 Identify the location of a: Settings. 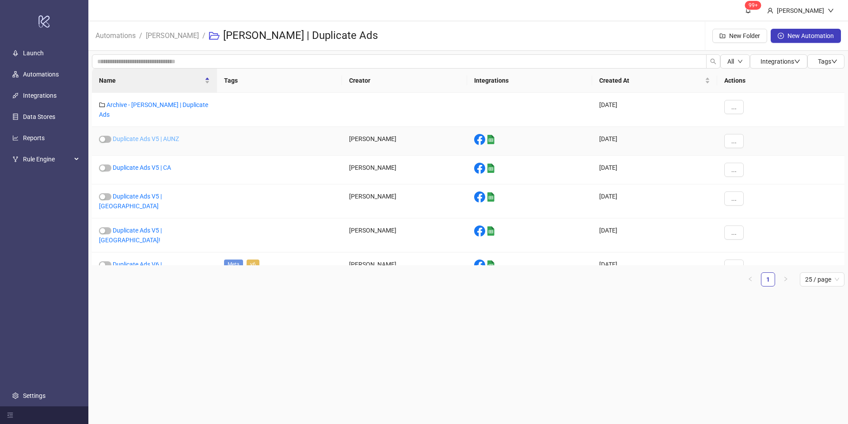
(34, 396).